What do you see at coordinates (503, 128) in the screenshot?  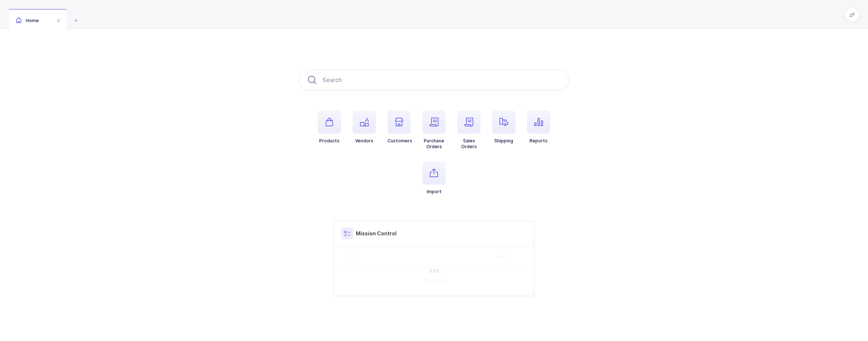 I see `button: Shipping` at bounding box center [503, 128].